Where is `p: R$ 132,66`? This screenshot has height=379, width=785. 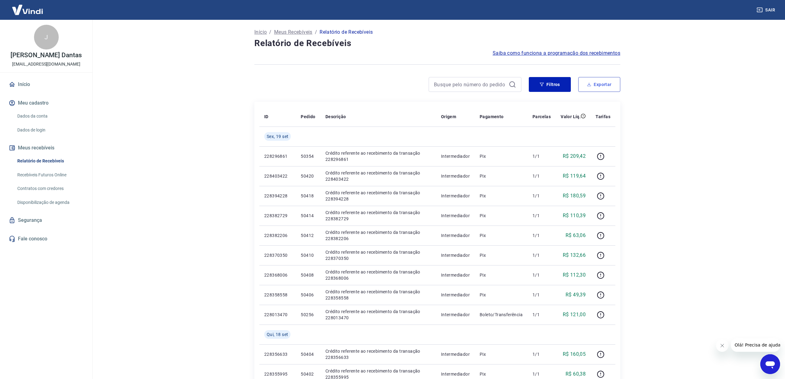 p: R$ 132,66 is located at coordinates (575, 255).